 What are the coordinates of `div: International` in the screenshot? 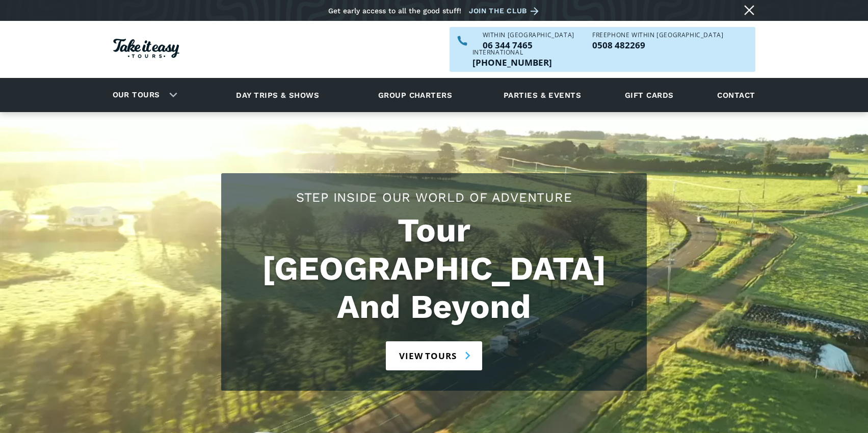 It's located at (512, 53).